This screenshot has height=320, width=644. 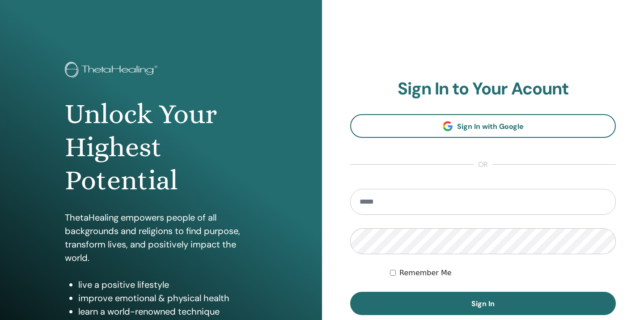 I want to click on button: Sign In, so click(x=483, y=303).